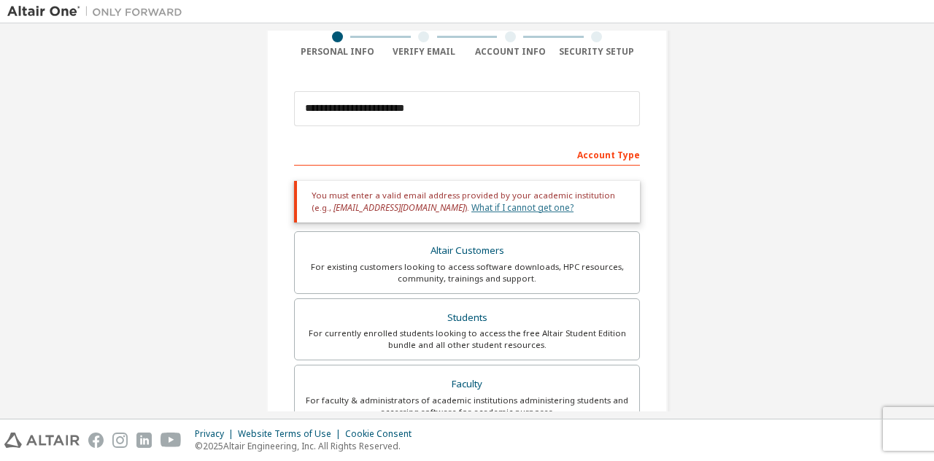 The width and height of the screenshot is (934, 461). I want to click on img: youtube.svg, so click(171, 440).